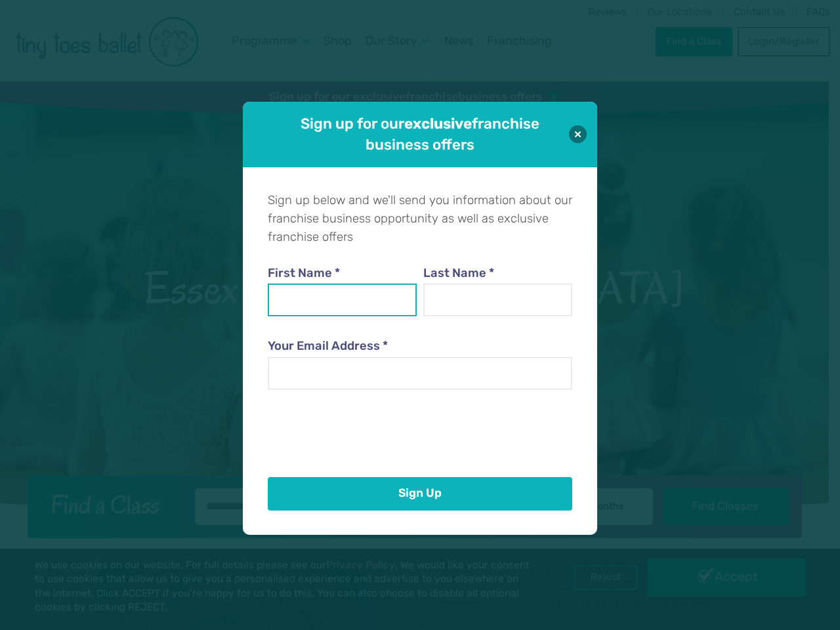 The width and height of the screenshot is (840, 630). What do you see at coordinates (438, 123) in the screenshot?
I see `strong: exclusive` at bounding box center [438, 123].